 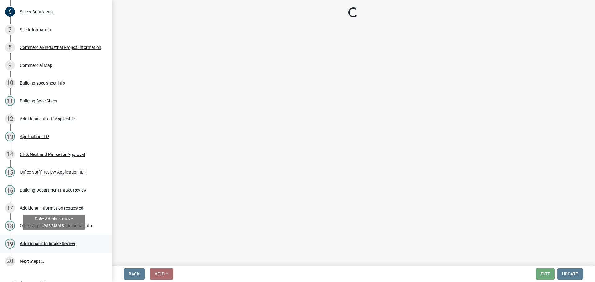 I want to click on div: Office Application with Additional Info, so click(x=56, y=226).